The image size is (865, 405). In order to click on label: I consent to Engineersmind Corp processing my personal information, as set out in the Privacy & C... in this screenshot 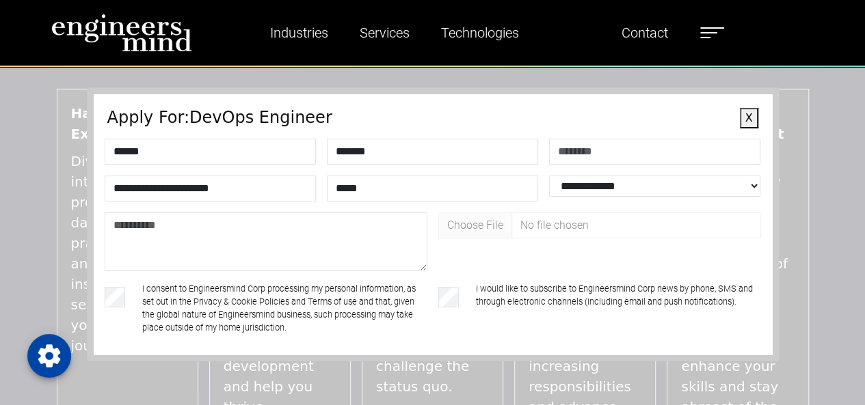, I will do `click(284, 308)`.